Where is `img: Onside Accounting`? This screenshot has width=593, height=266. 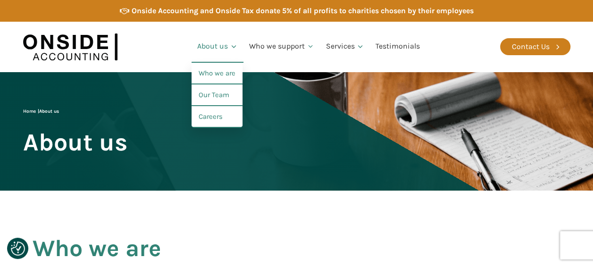 img: Onside Accounting is located at coordinates (70, 47).